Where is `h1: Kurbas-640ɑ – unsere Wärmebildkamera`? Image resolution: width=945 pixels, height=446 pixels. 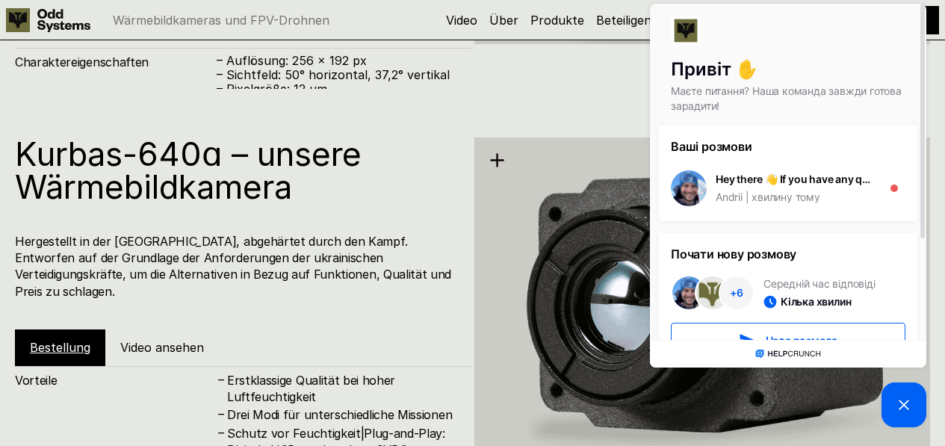
h1: Kurbas-640ɑ – unsere Wärmebildkamera is located at coordinates (235, 170).